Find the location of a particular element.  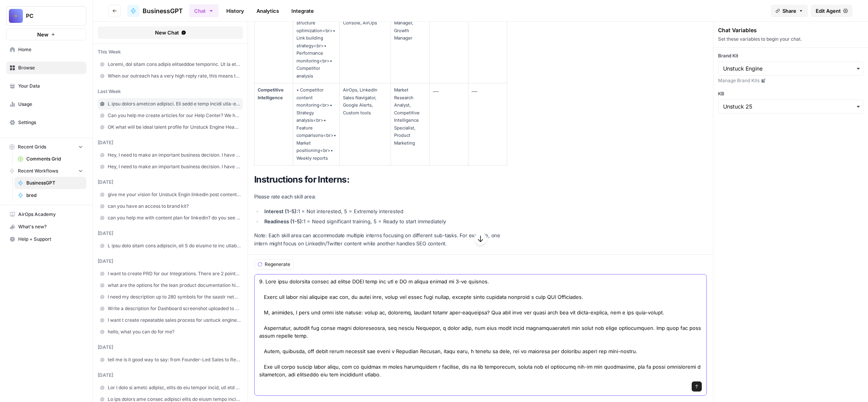

button: Recent Grids is located at coordinates (46, 147).